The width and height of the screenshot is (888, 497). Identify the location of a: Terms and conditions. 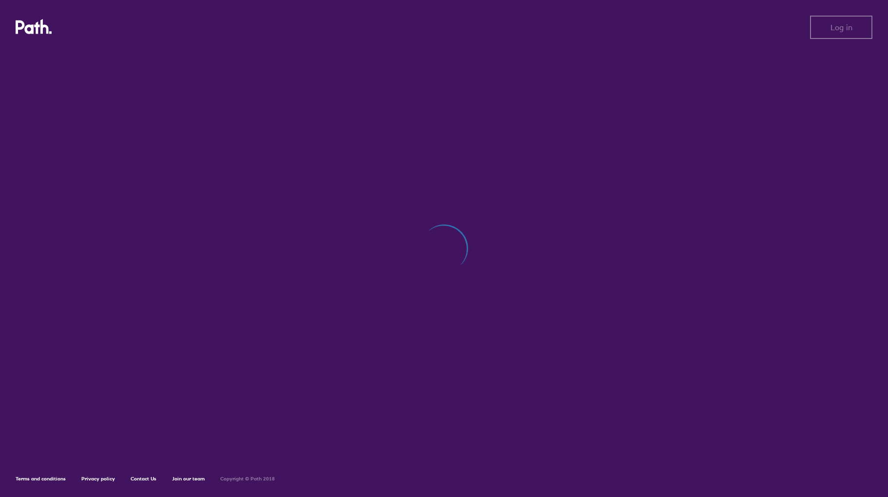
(40, 479).